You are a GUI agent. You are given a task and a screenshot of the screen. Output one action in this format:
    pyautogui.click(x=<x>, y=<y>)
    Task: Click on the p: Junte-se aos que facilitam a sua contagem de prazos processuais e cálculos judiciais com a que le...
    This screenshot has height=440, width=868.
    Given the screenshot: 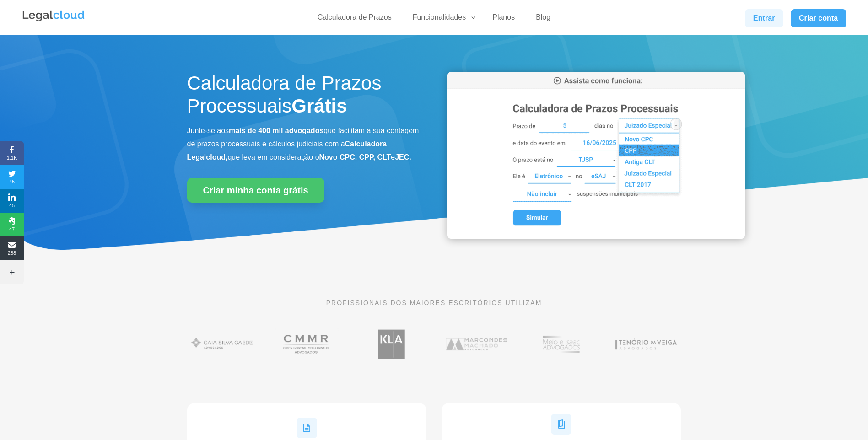 What is the action you would take?
    pyautogui.click(x=304, y=144)
    